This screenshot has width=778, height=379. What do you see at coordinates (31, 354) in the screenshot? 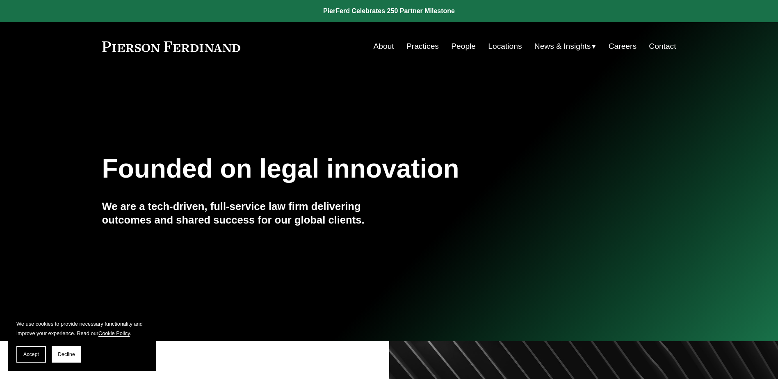
I see `button: Accept` at bounding box center [31, 354].